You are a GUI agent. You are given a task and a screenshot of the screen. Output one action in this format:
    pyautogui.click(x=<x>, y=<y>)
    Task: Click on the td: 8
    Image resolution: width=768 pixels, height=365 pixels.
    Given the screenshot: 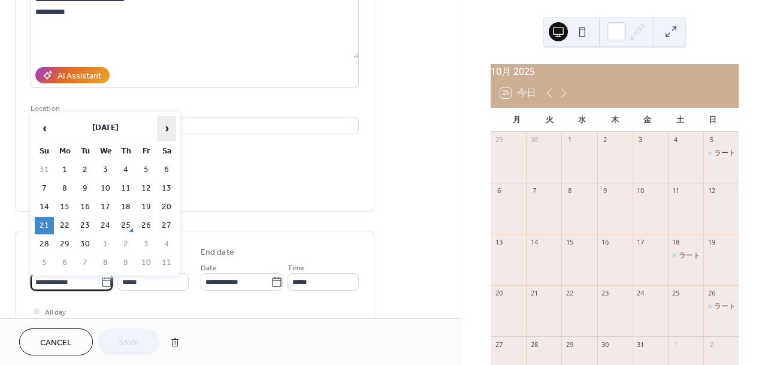 What is the action you would take?
    pyautogui.click(x=65, y=188)
    